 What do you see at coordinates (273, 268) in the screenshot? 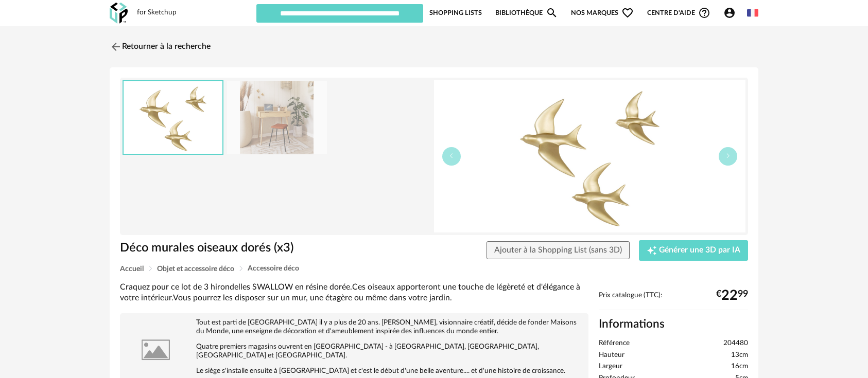
I see `span: Accessoire déco` at bounding box center [273, 268].